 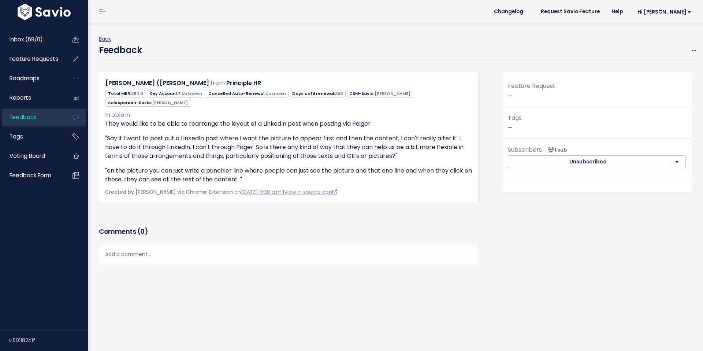 I want to click on div: v.501182c1f, so click(x=48, y=340).